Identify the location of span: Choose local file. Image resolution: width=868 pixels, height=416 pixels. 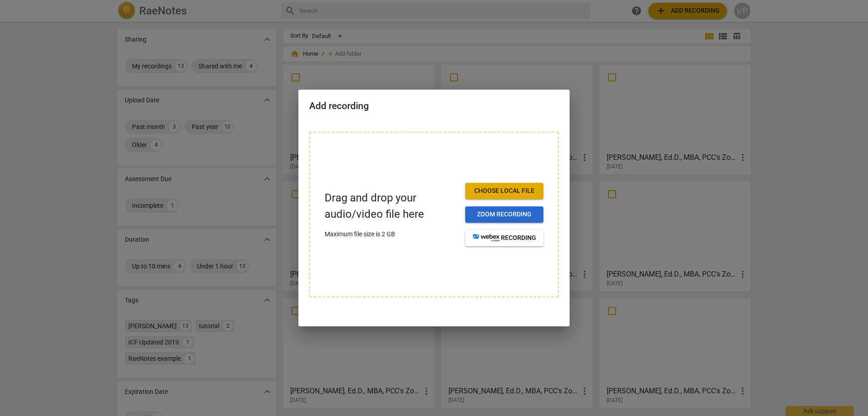
(504, 191).